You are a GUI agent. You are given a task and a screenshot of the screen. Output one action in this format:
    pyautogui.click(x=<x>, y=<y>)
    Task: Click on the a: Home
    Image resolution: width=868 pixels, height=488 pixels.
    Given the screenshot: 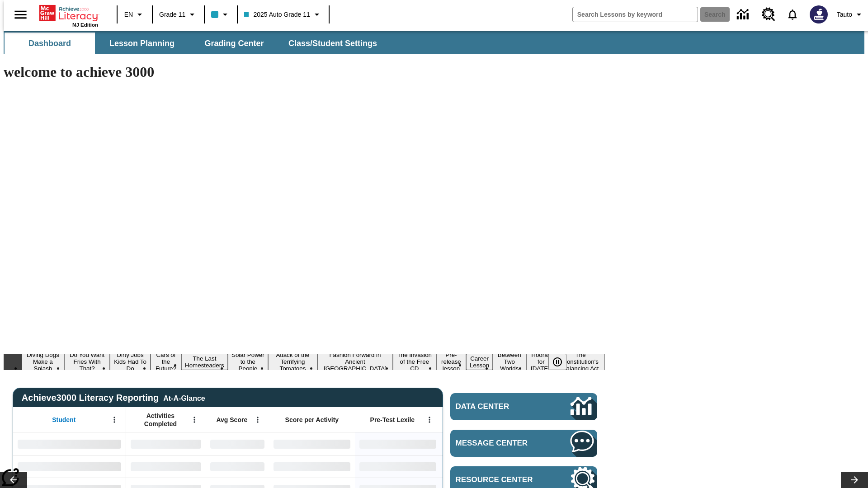 What is the action you would take?
    pyautogui.click(x=68, y=13)
    